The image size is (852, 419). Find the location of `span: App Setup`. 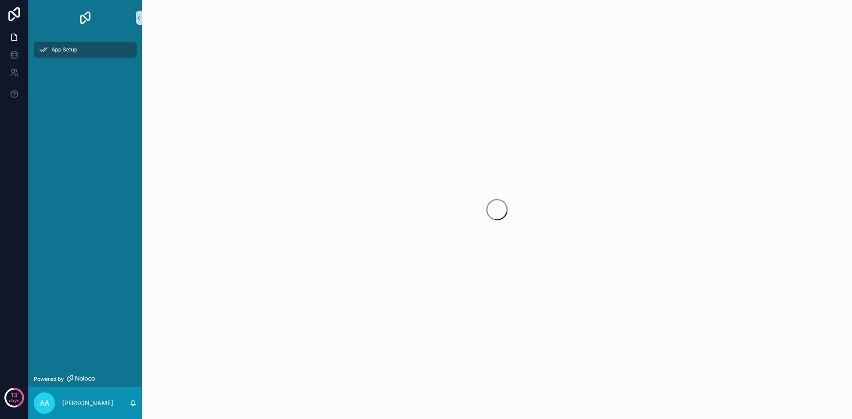

span: App Setup is located at coordinates (64, 50).